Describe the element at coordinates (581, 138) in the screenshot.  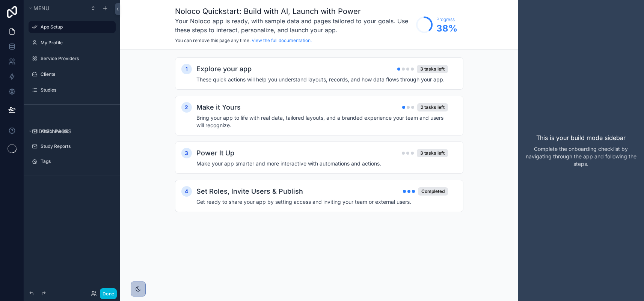
I see `p: This is your build mode sidebar` at that location.